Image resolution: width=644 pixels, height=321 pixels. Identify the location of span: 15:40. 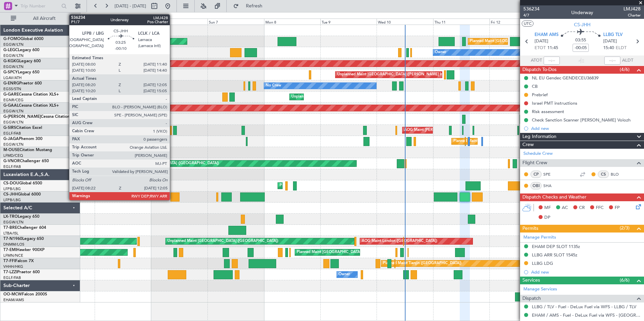
(609, 48).